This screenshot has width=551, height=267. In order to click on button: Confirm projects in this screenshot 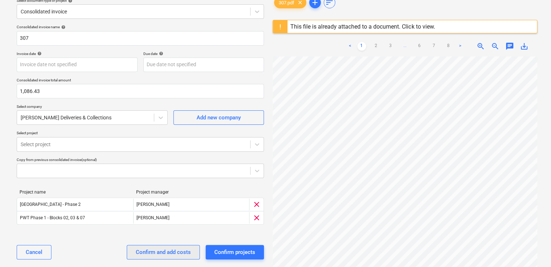, I will do `click(234, 252)`.